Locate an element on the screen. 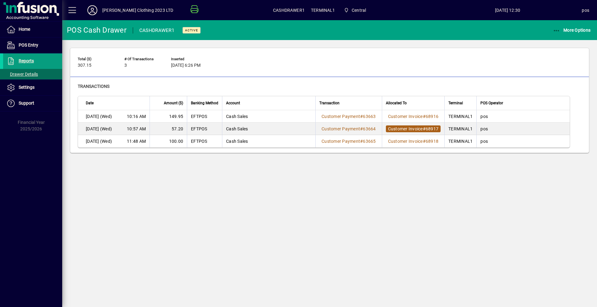 This screenshot has height=307, width=597. span: Home is located at coordinates (24, 29).